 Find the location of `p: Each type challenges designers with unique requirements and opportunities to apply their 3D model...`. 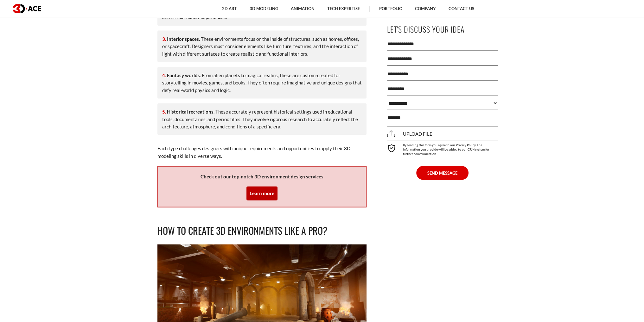

p: Each type challenges designers with unique requirements and opportunities to apply their 3D model... is located at coordinates (262, 152).